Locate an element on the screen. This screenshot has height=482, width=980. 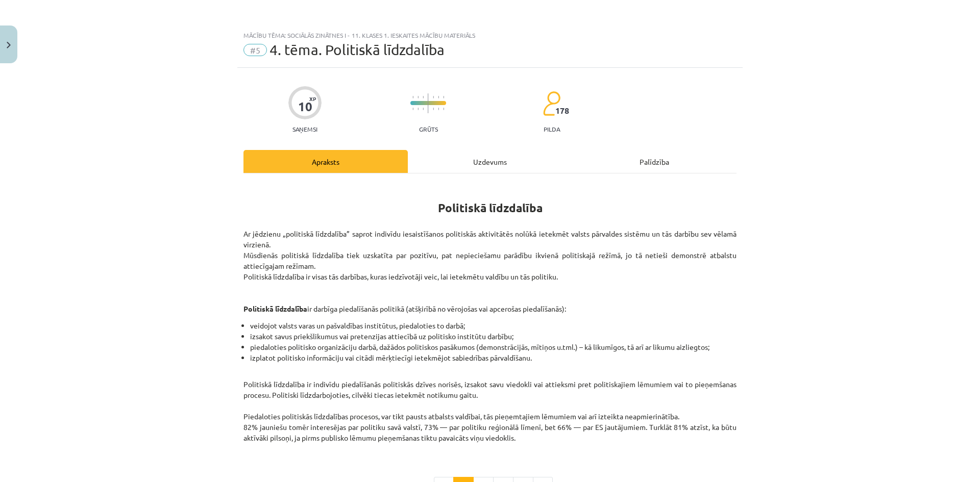
img: icon-long-line-d9ea69661e0d244f92f715978eff75569469978d946b2353a9bb055b3ed8787d.svg is located at coordinates (428, 103).